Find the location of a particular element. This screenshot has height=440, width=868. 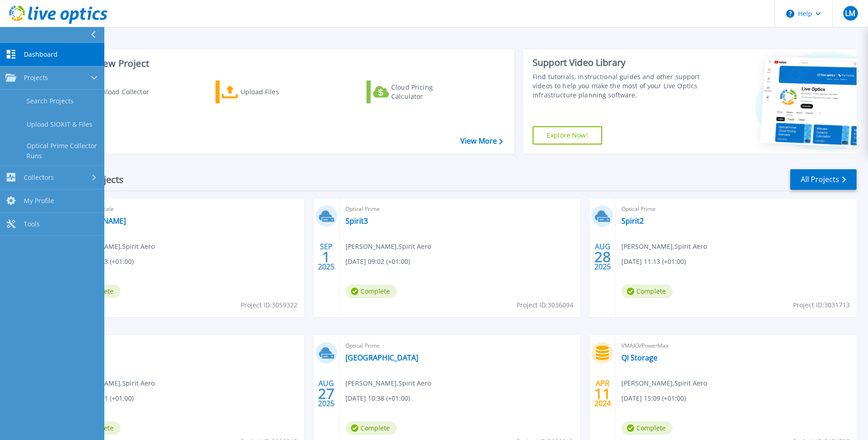

span: Collectors is located at coordinates (39, 177).